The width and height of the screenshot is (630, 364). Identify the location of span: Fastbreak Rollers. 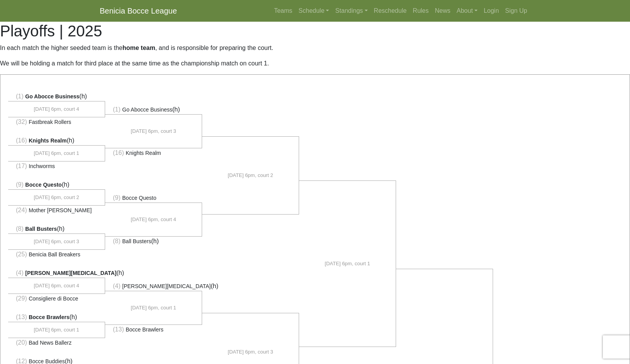
(50, 122).